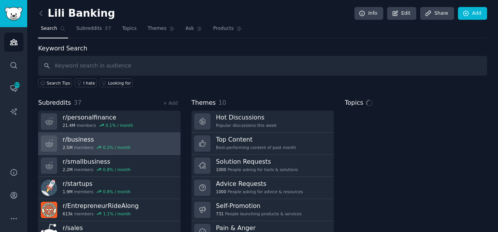 This screenshot has height=232, width=498. What do you see at coordinates (194, 30) in the screenshot?
I see `a: Ask` at bounding box center [194, 30].